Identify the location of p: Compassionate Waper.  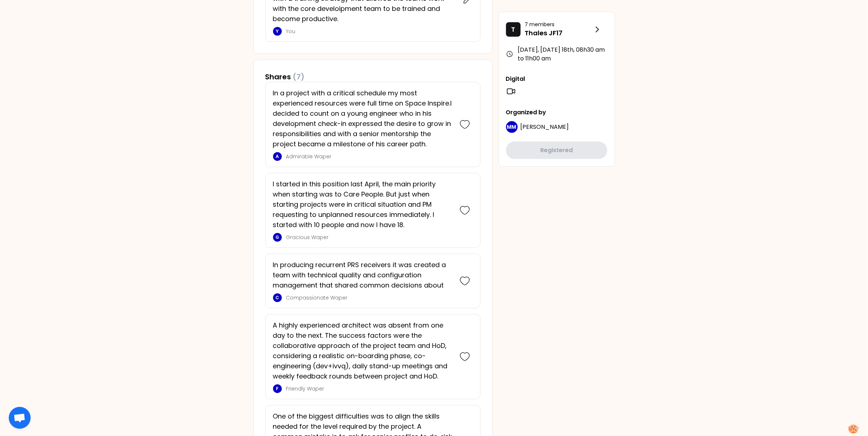
(370, 298).